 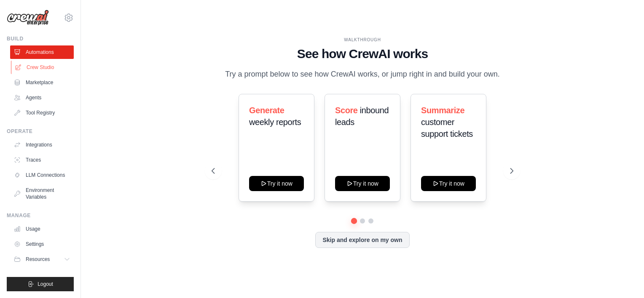 What do you see at coordinates (40, 284) in the screenshot?
I see `button: Logout` at bounding box center [40, 284].